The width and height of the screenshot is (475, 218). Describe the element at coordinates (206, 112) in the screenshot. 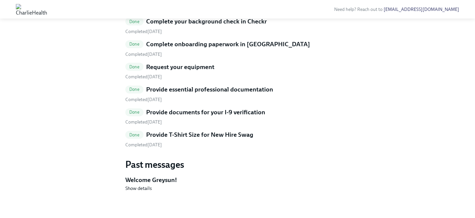

I see `h5: Provide documents for your I-9 verification` at that location.